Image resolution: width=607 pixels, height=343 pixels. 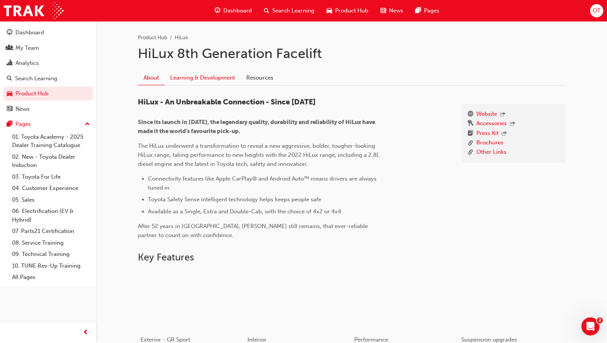 I want to click on li: HiLux, so click(x=181, y=38).